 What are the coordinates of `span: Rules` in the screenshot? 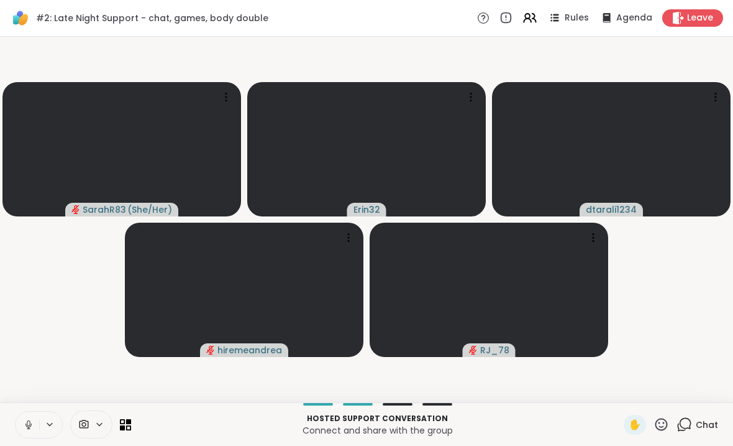 It's located at (577, 18).